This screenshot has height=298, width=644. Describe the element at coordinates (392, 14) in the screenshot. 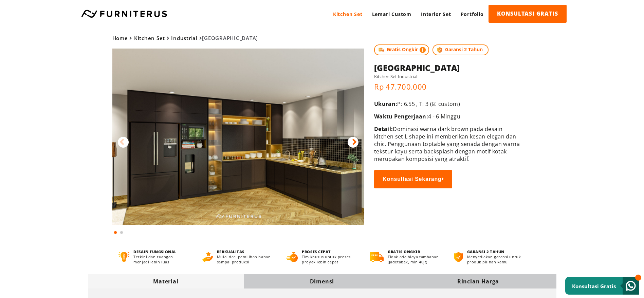

I see `a: Lemari Custom` at that location.